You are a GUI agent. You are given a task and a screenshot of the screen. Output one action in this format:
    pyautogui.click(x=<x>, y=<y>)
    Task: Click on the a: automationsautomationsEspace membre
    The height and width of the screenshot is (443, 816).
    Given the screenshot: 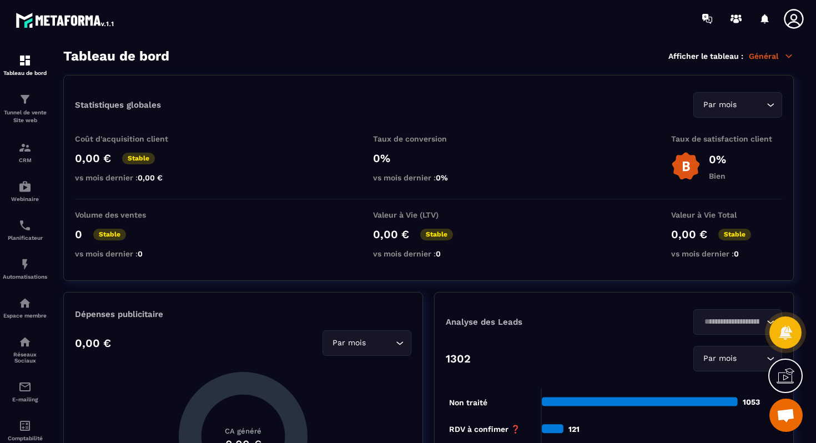 What is the action you would take?
    pyautogui.click(x=25, y=308)
    